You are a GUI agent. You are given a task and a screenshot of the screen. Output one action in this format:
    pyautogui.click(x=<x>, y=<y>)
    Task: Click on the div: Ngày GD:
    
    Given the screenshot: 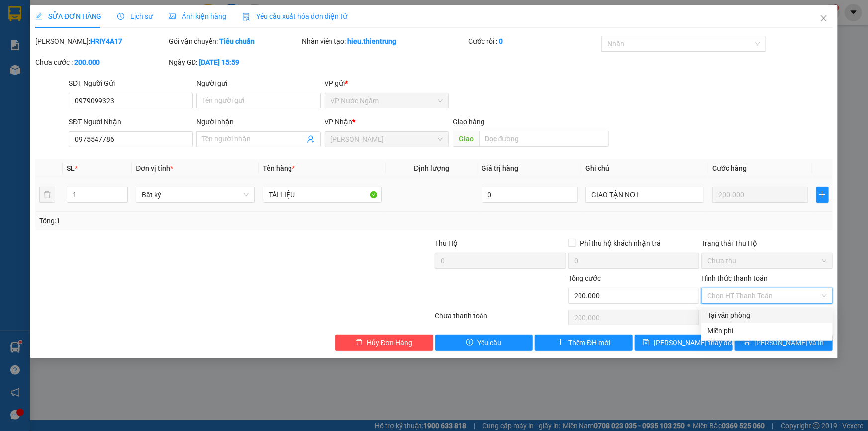 What is the action you would take?
    pyautogui.click(x=234, y=63)
    